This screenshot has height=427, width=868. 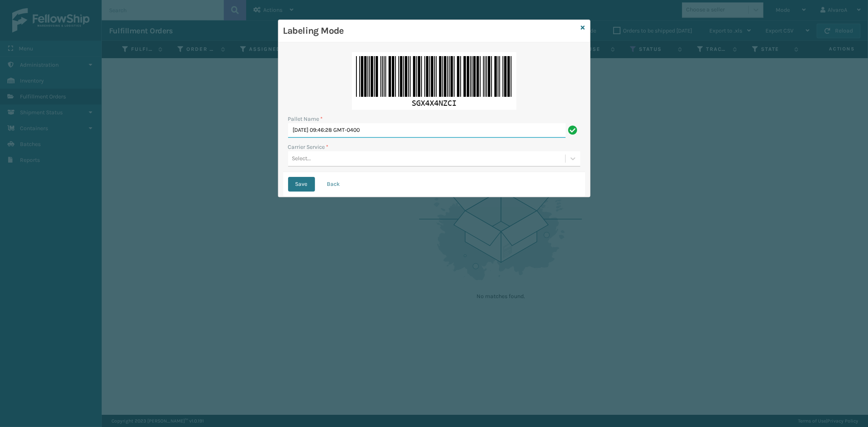 I want to click on button: Back, so click(x=333, y=184).